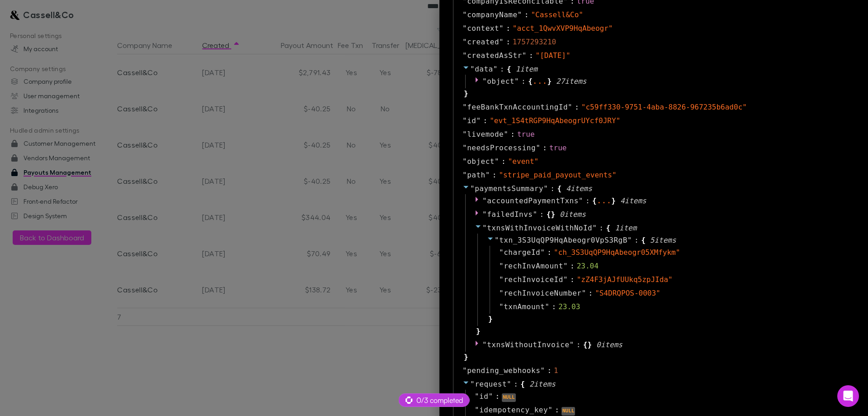 Image resolution: width=868 pixels, height=416 pixels. I want to click on span: " S4DRQPOS-0003 ", so click(627, 293).